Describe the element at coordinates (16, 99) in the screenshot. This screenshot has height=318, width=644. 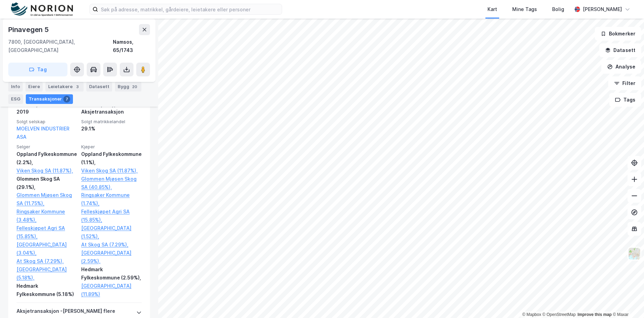
I see `div: ESG` at that location.